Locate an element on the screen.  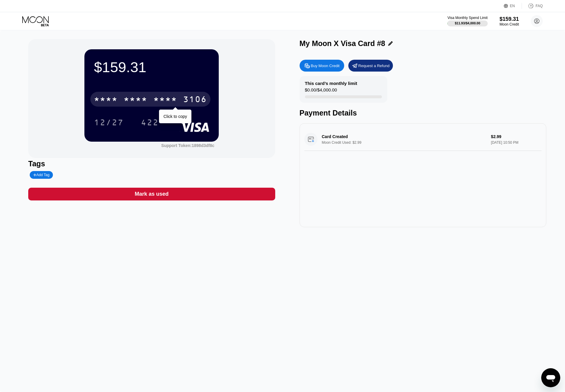
div: Support Token: 1898d3df8c is located at coordinates (188, 145).